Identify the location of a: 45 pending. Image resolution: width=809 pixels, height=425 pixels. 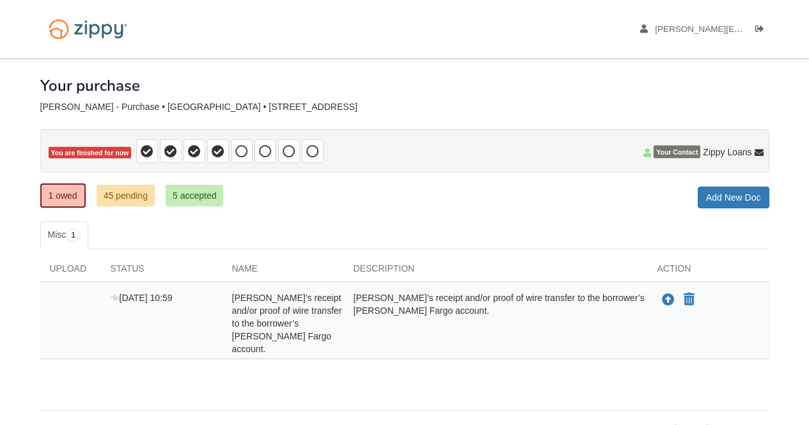
(125, 196).